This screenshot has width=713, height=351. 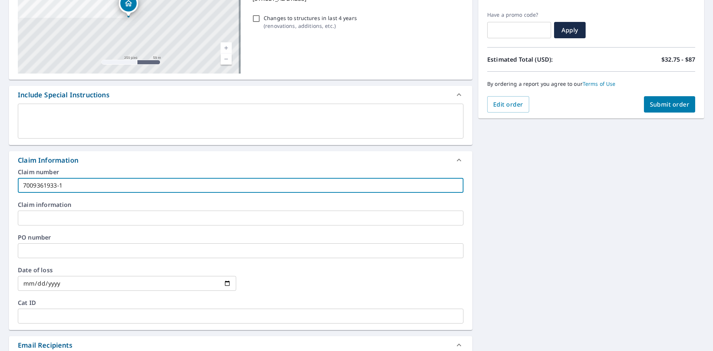 I want to click on p: By ordering a report you agree to our, so click(x=591, y=84).